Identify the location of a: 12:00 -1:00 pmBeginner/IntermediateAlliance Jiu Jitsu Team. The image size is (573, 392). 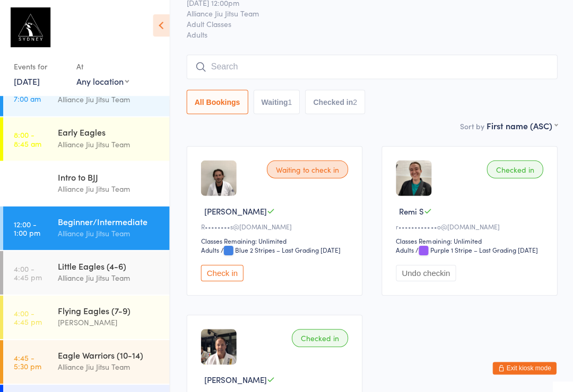
(86, 229).